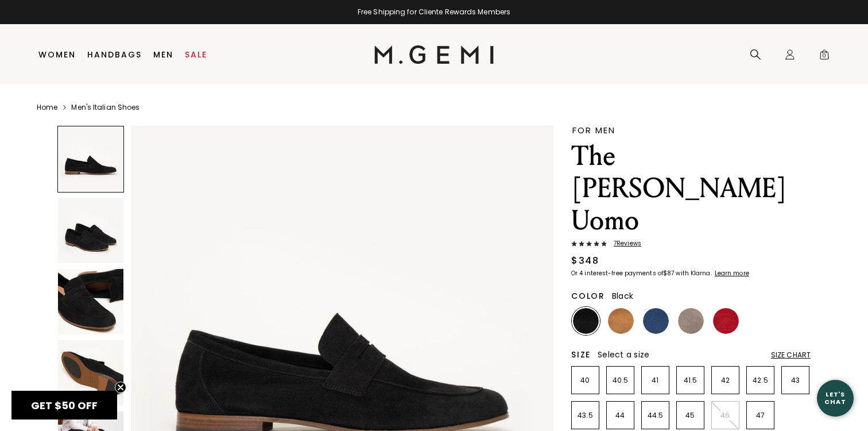 Image resolution: width=868 pixels, height=431 pixels. I want to click on img: Navy, so click(656, 320).